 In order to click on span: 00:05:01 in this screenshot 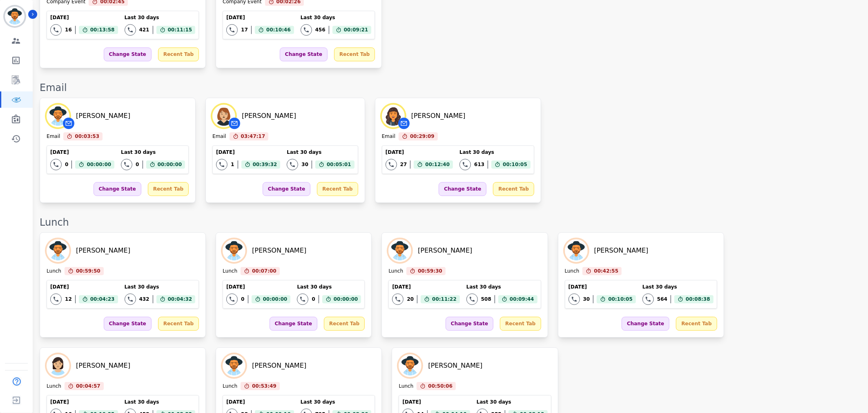, I will do `click(339, 165)`.